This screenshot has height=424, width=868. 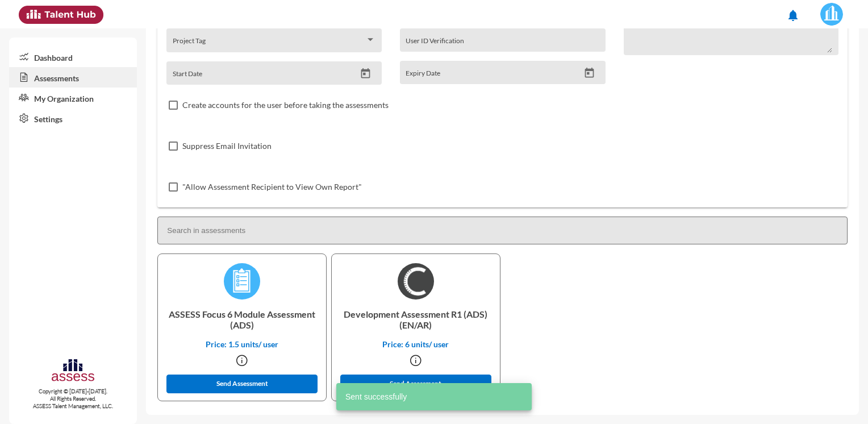 What do you see at coordinates (242, 344) in the screenshot?
I see `p: Price: 1.5 units/ user` at bounding box center [242, 344].